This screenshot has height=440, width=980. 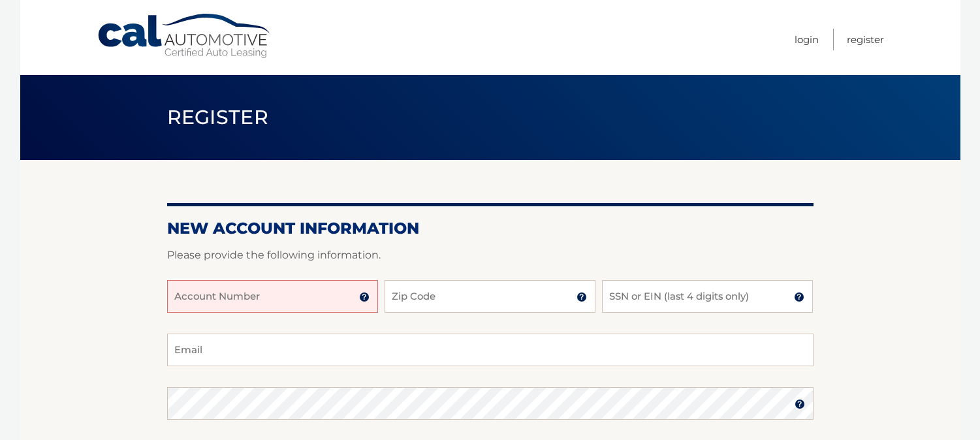 What do you see at coordinates (490, 350) in the screenshot?
I see `input: Email` at bounding box center [490, 350].